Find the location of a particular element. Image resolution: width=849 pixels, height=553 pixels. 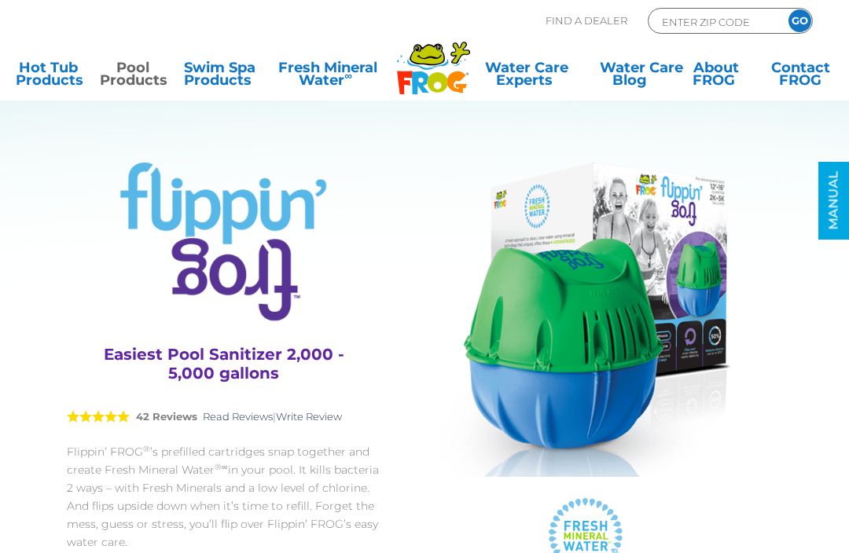

img: Product Logo is located at coordinates (223, 242).